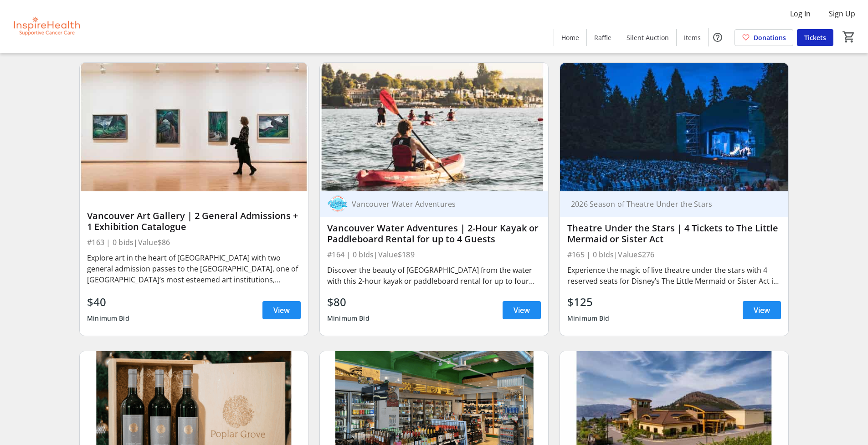  Describe the element at coordinates (849, 37) in the screenshot. I see `button: Cart` at that location.